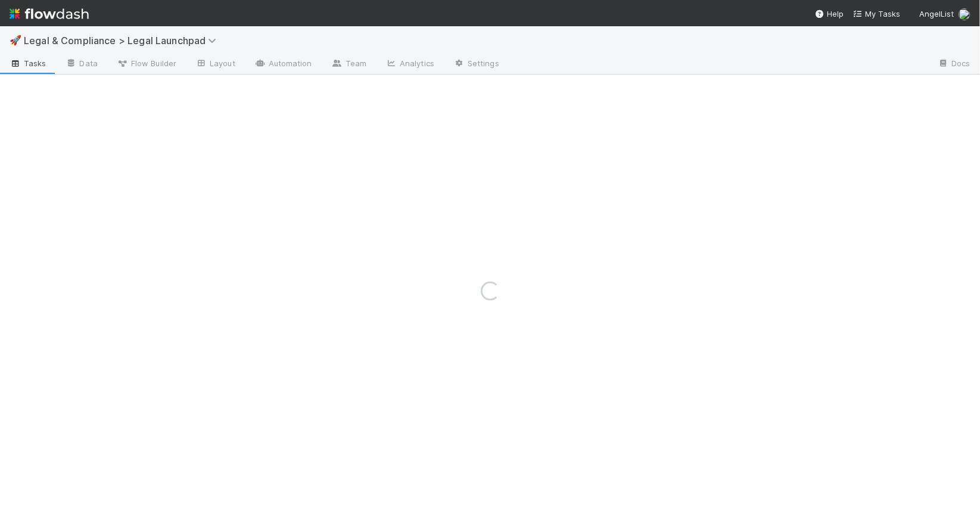  What do you see at coordinates (965, 14) in the screenshot?
I see `img: avatar_b5be9b1b-4537-4870-b8e7-50cc2287641b.png` at bounding box center [965, 14].